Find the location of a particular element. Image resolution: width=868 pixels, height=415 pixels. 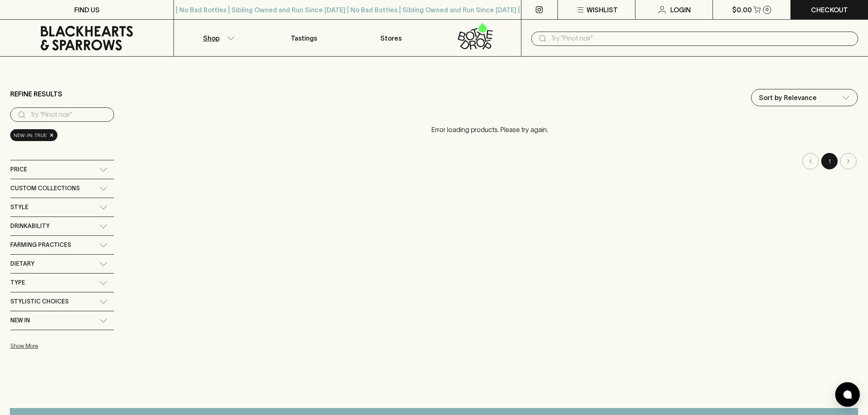

a: Tastings is located at coordinates (304, 38).